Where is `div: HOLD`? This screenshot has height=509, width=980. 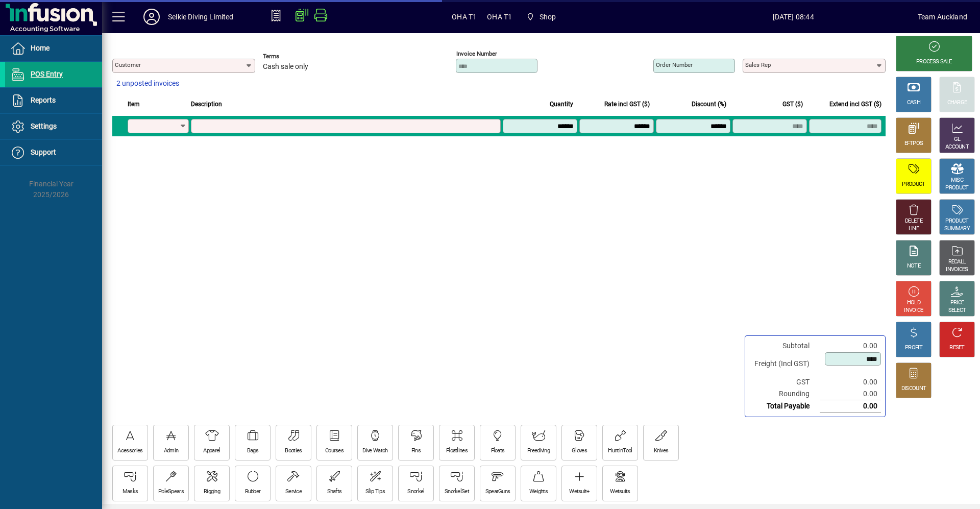
div: HOLD is located at coordinates (914, 303).